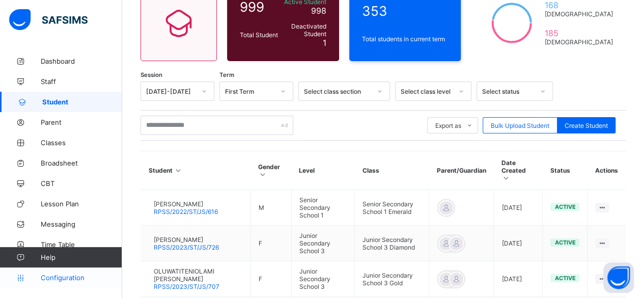  Describe the element at coordinates (586, 125) in the screenshot. I see `span: Create Student` at that location.